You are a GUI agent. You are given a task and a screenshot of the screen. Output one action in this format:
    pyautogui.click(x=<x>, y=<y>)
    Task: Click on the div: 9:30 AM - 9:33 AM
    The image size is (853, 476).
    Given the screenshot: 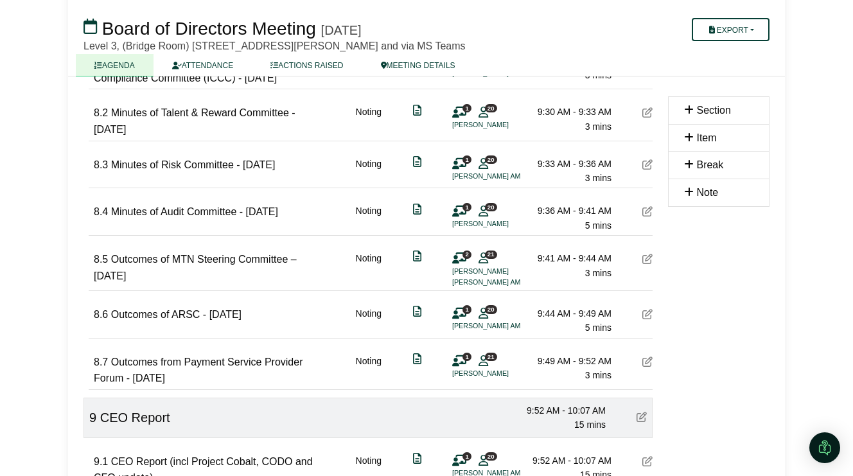 What is the action you would take?
    pyautogui.click(x=567, y=112)
    